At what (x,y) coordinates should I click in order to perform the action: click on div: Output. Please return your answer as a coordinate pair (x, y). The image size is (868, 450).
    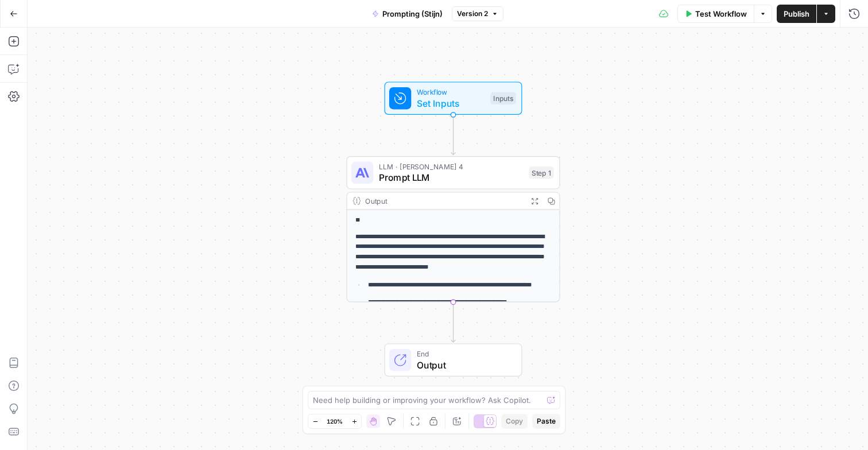
    Looking at the image, I should click on (444, 200).